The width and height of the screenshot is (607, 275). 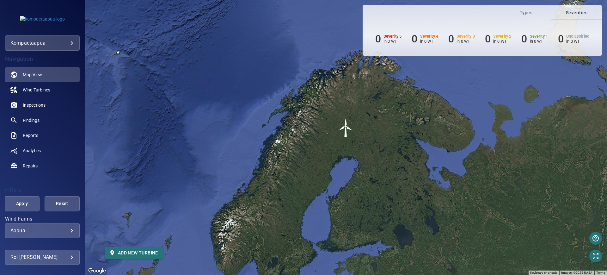 I want to click on span: Add new turbine, so click(x=134, y=253).